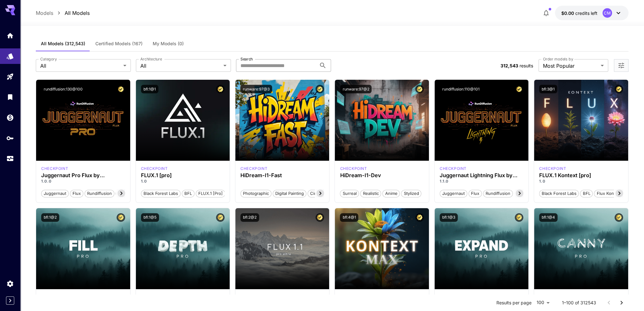 Image resolution: width=644 pixels, height=311 pixels. What do you see at coordinates (320, 193) in the screenshot?
I see `button: Cinematic` at bounding box center [320, 193].